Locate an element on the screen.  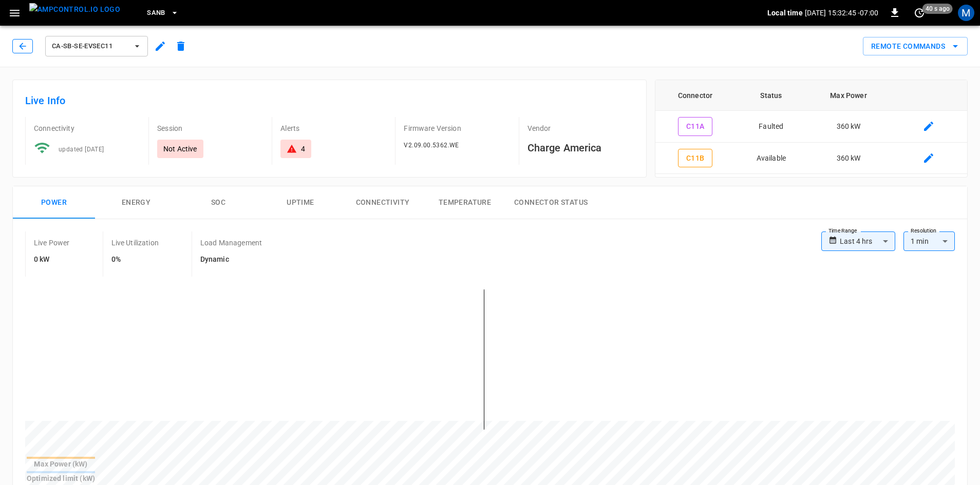
label: Resolution is located at coordinates (923, 231).